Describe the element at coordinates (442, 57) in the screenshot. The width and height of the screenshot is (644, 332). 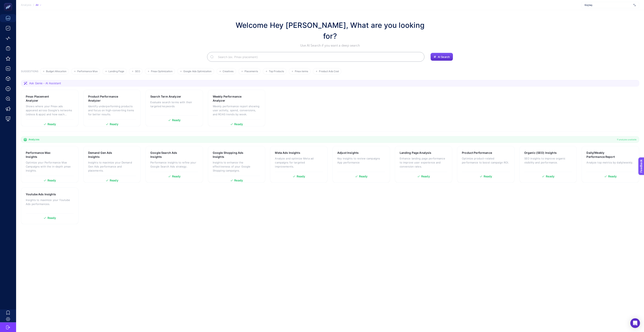
I see `button: AI Search` at that location.